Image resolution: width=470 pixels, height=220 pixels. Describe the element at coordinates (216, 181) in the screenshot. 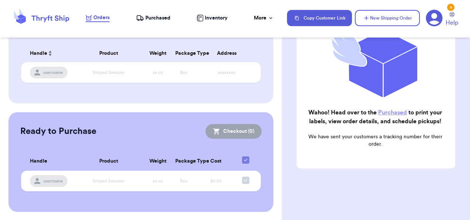

I see `span: $0.00` at that location.